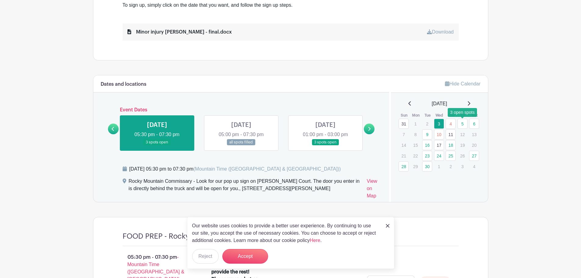 The width and height of the screenshot is (581, 278). What do you see at coordinates (124, 84) in the screenshot?
I see `h6: Dates and locations` at bounding box center [124, 84].